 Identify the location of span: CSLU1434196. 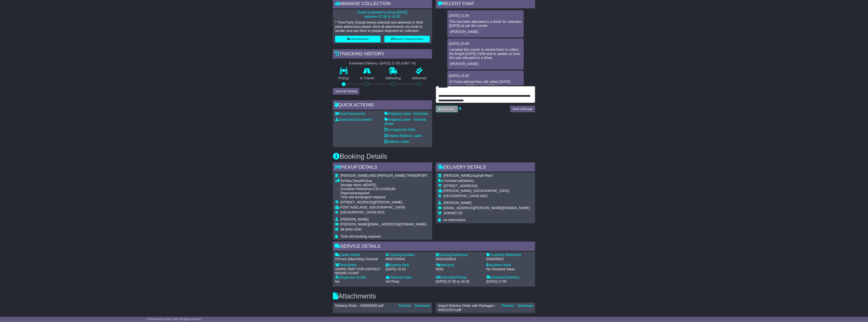
(384, 189).